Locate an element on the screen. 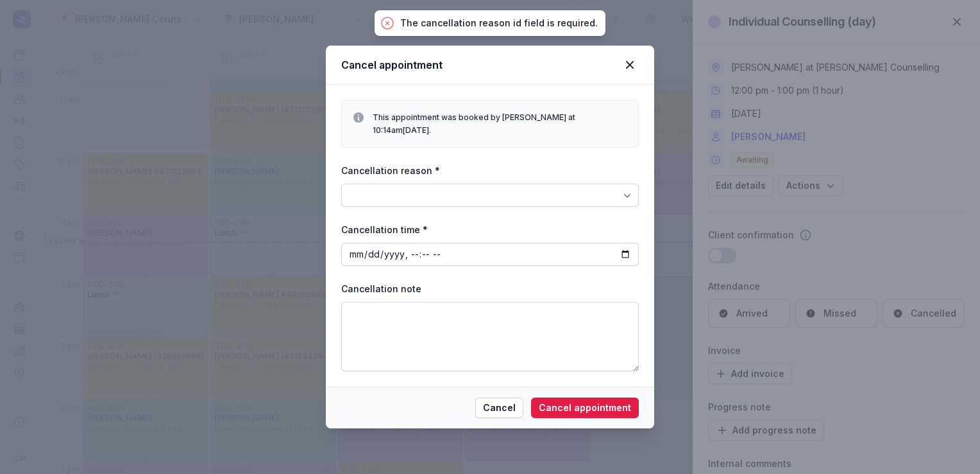 This screenshot has height=474, width=980. span: Cancel is located at coordinates (499, 408).